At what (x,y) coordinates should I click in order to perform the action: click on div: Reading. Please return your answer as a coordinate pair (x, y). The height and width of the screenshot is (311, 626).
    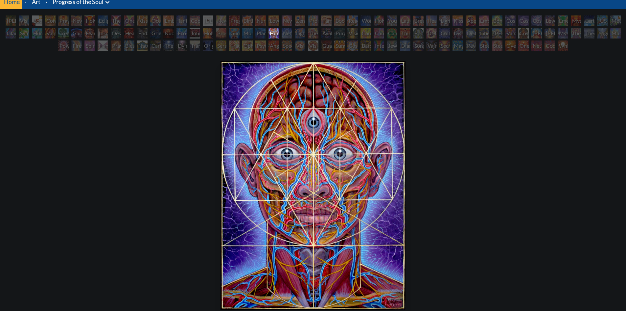
    Looking at the image, I should click on (353, 21).